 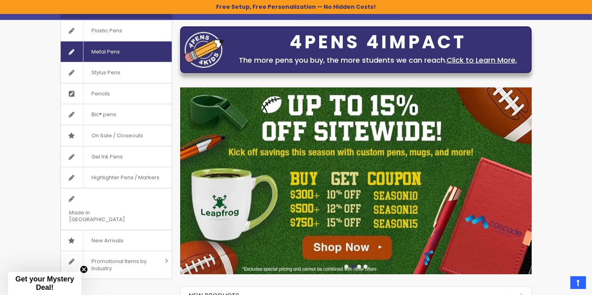 What do you see at coordinates (482, 60) in the screenshot?
I see `a: Click to Learn More.` at bounding box center [482, 60].